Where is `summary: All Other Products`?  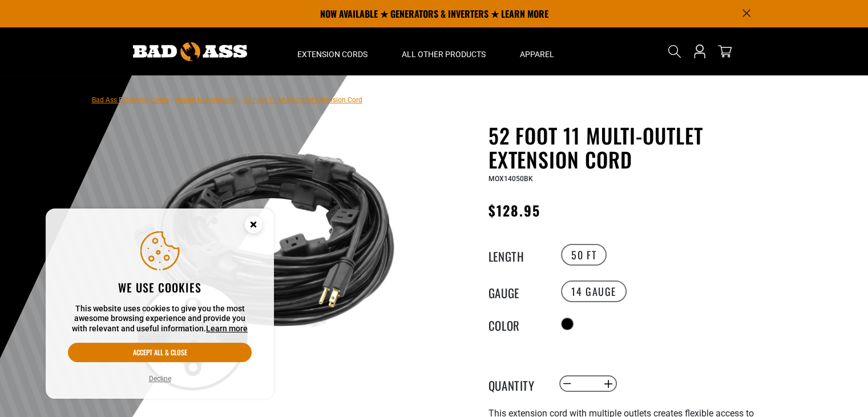 summary: All Other Products is located at coordinates (443, 52).